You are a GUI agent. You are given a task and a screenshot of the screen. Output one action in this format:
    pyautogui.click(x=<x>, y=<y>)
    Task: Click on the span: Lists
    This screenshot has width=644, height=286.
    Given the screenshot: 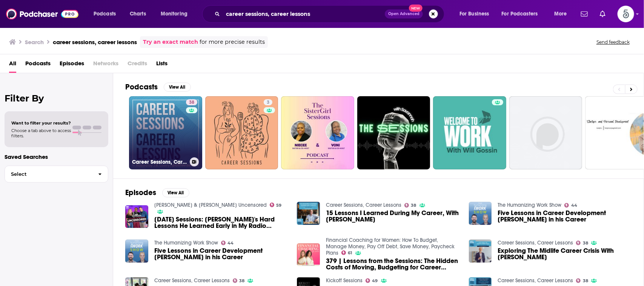 What is the action you would take?
    pyautogui.click(x=162, y=65)
    